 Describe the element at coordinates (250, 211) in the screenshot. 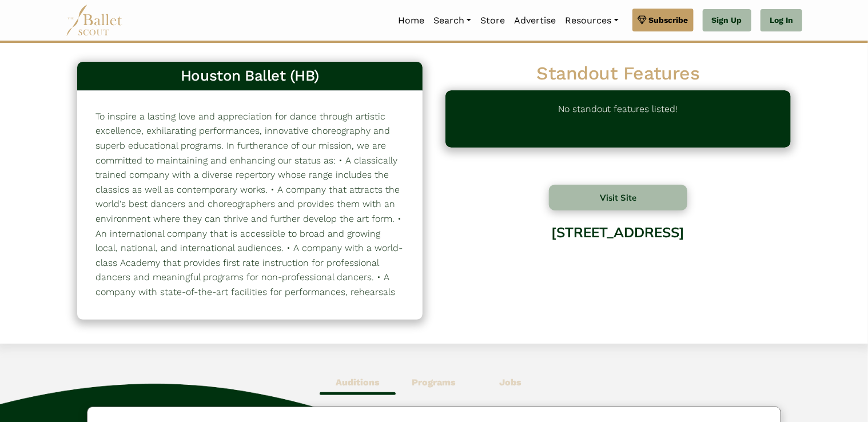

I see `p: To inspire a lasting love and appreciation for dance through artistic excellence, exhilarating pe...` at that location.